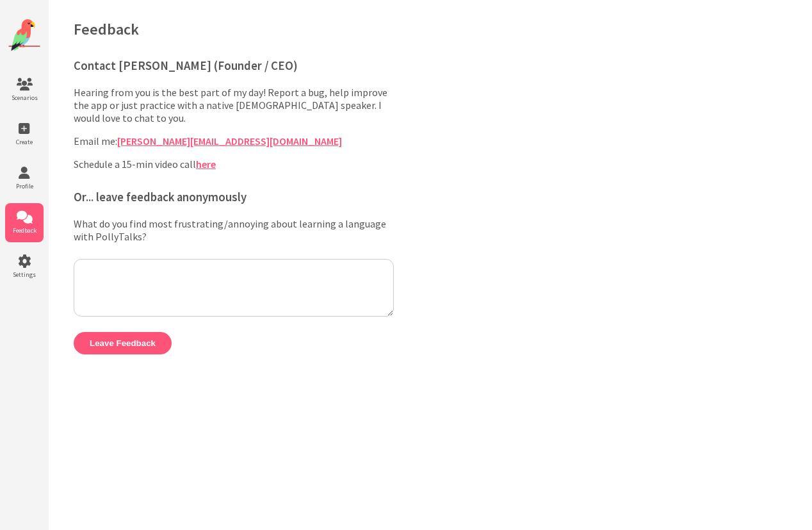 This screenshot has height=530, width=812. What do you see at coordinates (24, 141) in the screenshot?
I see `span: Create` at bounding box center [24, 141].